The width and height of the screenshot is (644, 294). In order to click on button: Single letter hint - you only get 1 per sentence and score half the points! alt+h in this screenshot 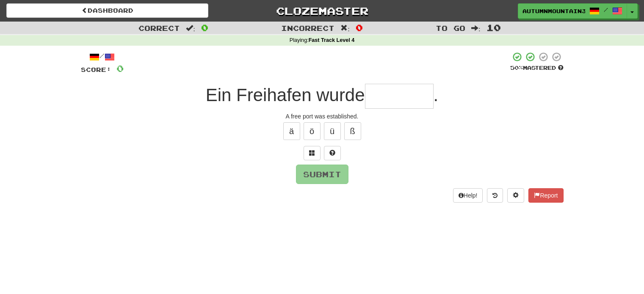, I will do `click(332, 153)`.